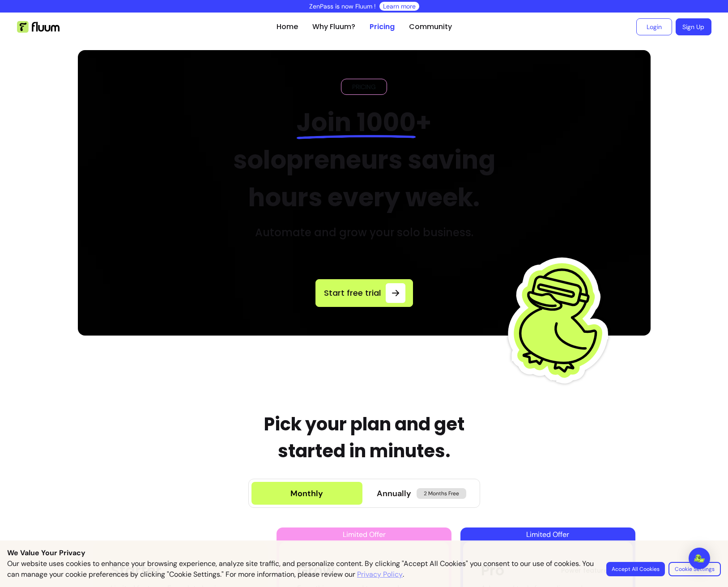 The width and height of the screenshot is (728, 587). What do you see at coordinates (694, 569) in the screenshot?
I see `button: Cookie Settings` at bounding box center [694, 569].